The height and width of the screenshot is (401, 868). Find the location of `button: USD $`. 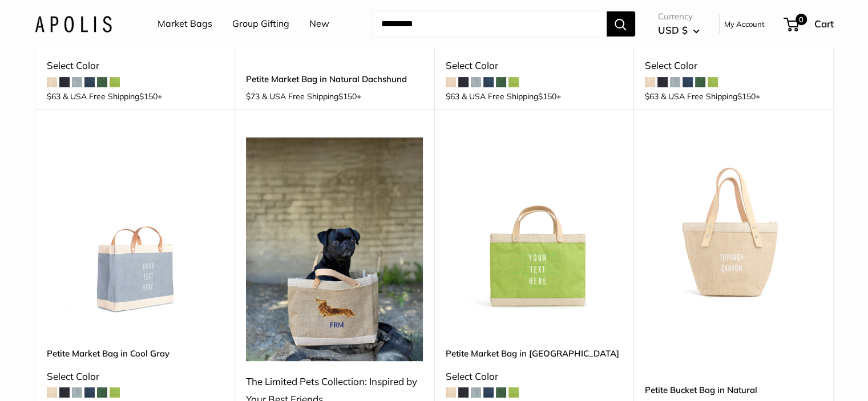

button: USD $ is located at coordinates (679, 30).